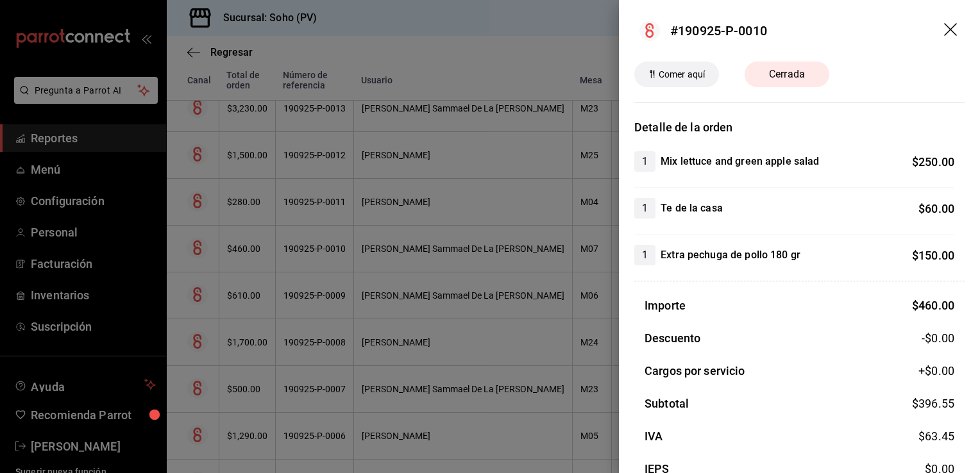 This screenshot has height=473, width=980. I want to click on div: #190925-P-0010, so click(718, 31).